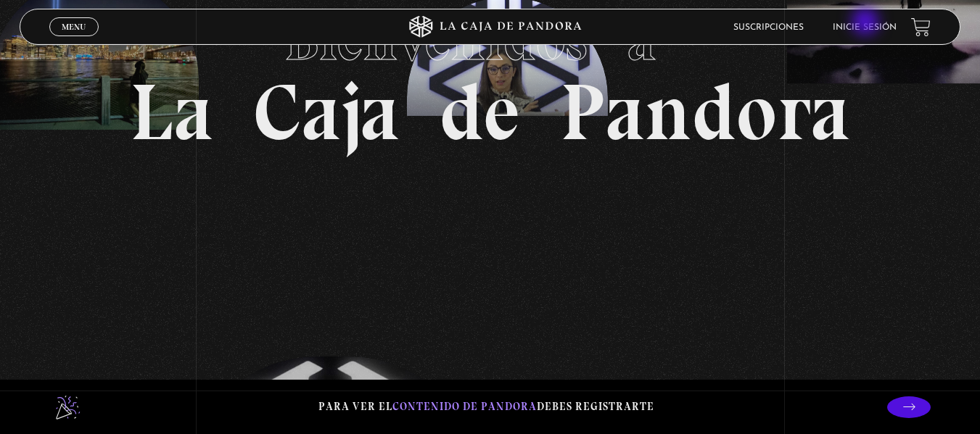  Describe the element at coordinates (920, 27) in the screenshot. I see `a: View your shopping cart` at that location.